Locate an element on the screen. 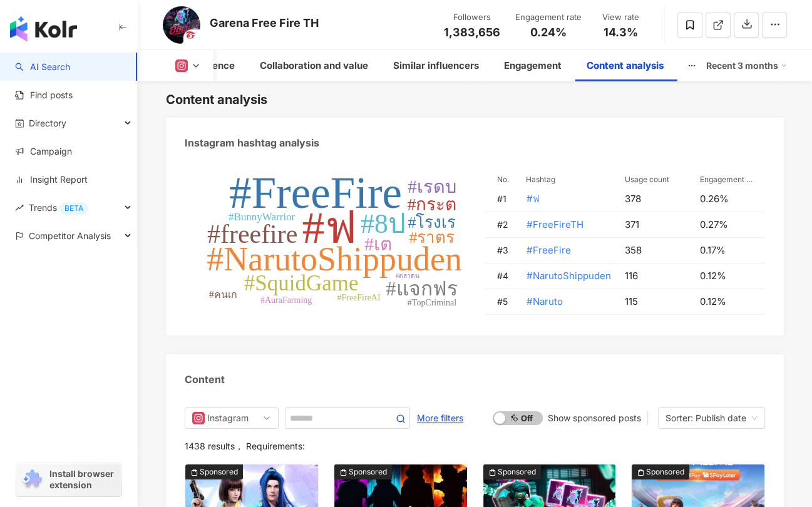  tspan: #ฟ is located at coordinates (329, 228).